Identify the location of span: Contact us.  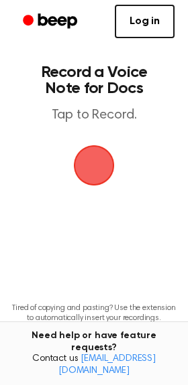
(94, 365).